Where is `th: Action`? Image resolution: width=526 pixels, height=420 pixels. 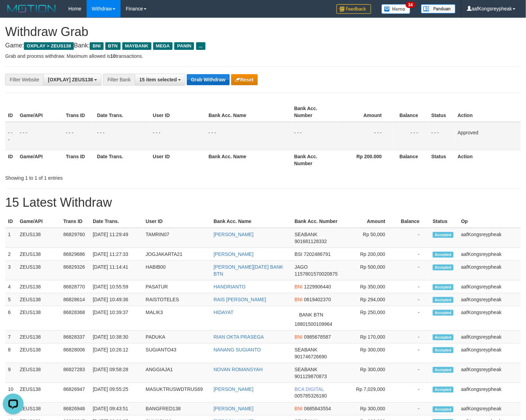
th: Action is located at coordinates (488, 112).